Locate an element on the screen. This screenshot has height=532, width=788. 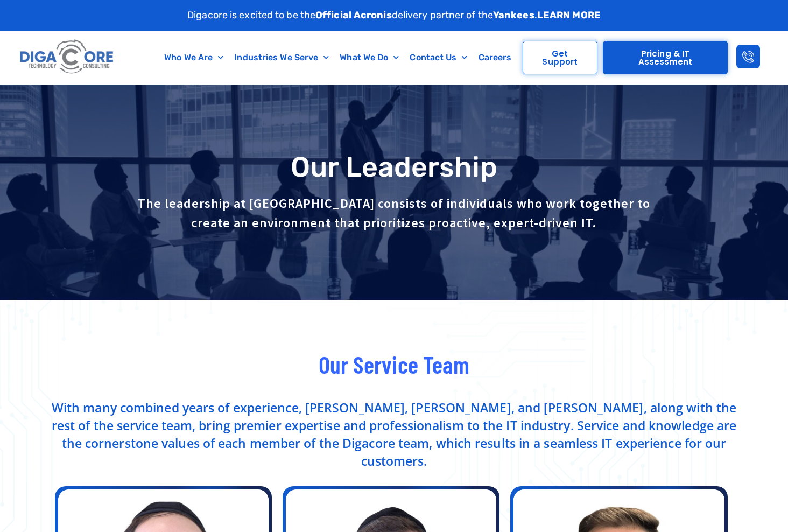
a: Pricing & IT Assessment is located at coordinates (666, 58).